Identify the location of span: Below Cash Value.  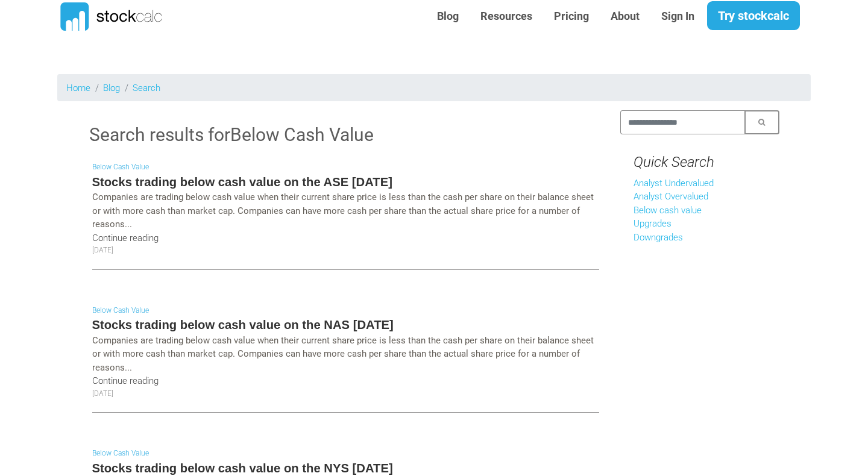
(302, 134).